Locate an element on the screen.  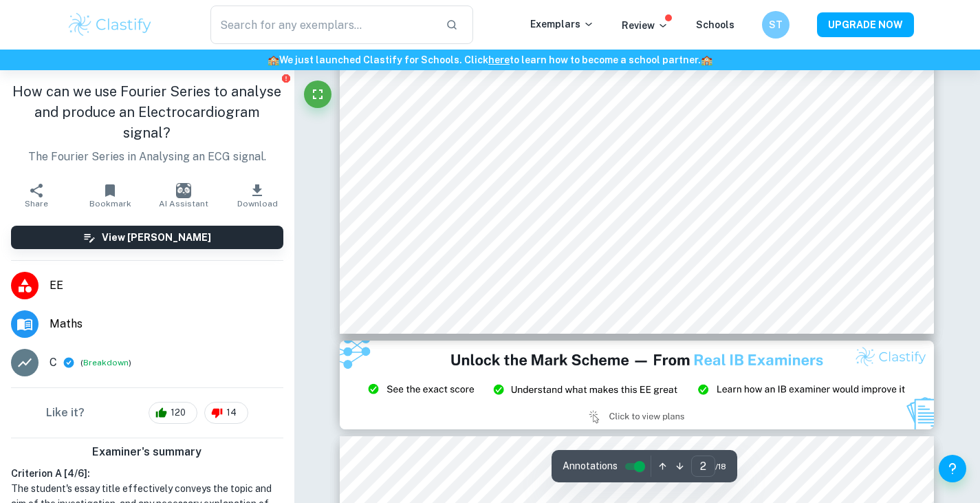
span: 120 is located at coordinates (178, 413).